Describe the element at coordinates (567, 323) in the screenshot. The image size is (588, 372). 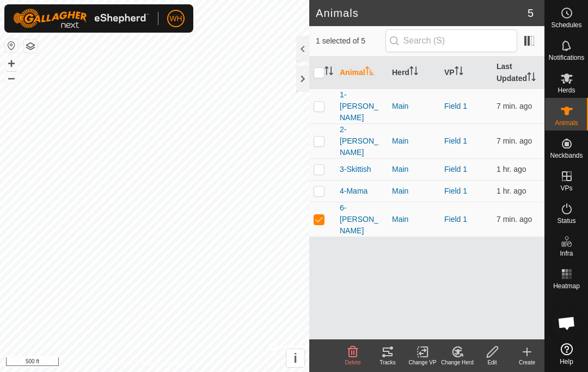
I see `div: Open chat` at that location.